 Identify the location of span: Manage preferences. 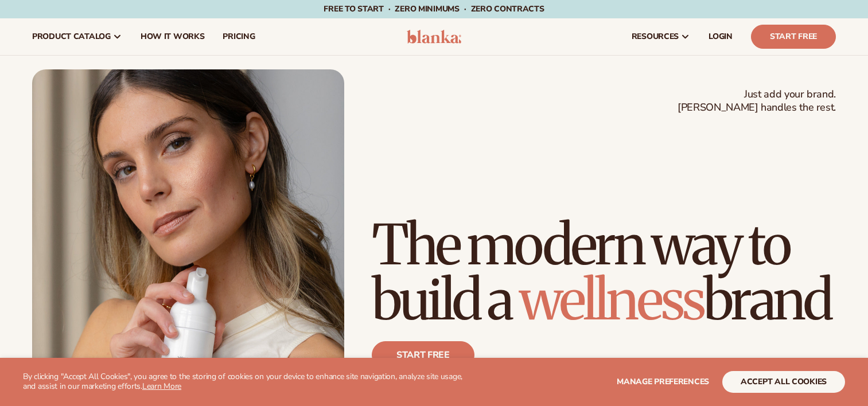
(662, 381).